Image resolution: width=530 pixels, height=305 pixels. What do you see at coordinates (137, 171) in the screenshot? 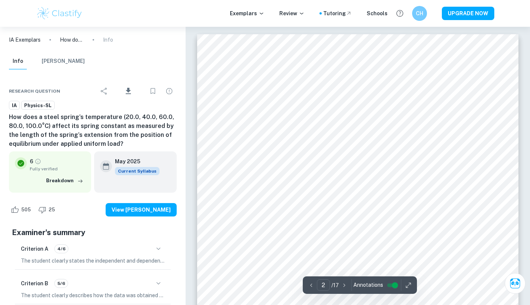
I see `div: This exemplar is based on the current syllabus. Feel free to refer to it for inspiration/ideas wh...` at bounding box center [137, 171].